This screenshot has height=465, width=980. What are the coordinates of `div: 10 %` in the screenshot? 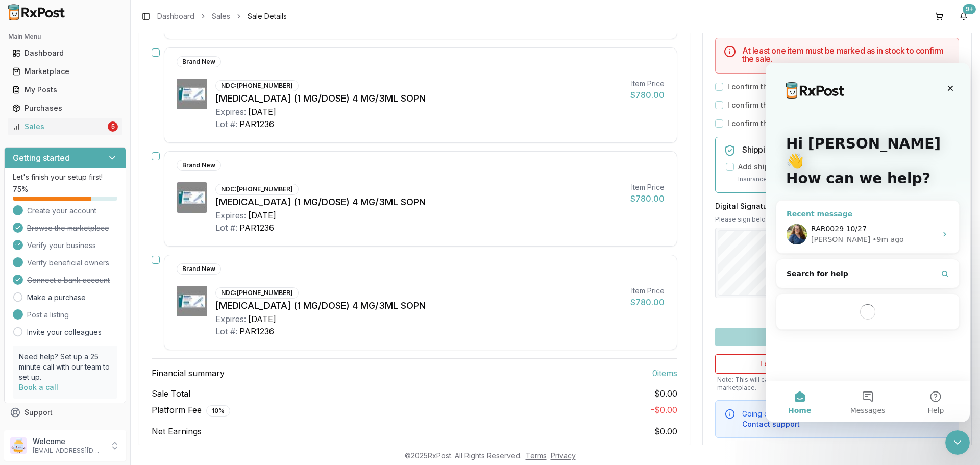 It's located at (218, 411).